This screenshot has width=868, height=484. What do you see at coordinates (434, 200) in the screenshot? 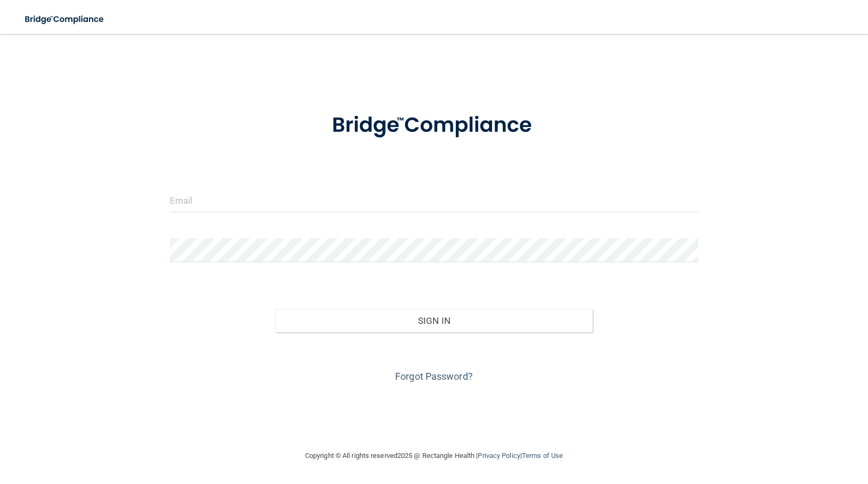
I see `input: Email` at bounding box center [434, 200].